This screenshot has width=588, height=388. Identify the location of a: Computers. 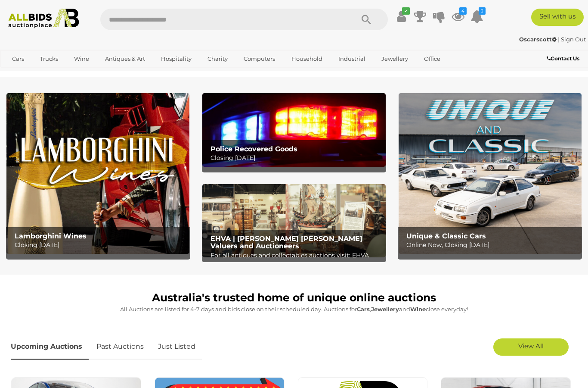
(259, 59).